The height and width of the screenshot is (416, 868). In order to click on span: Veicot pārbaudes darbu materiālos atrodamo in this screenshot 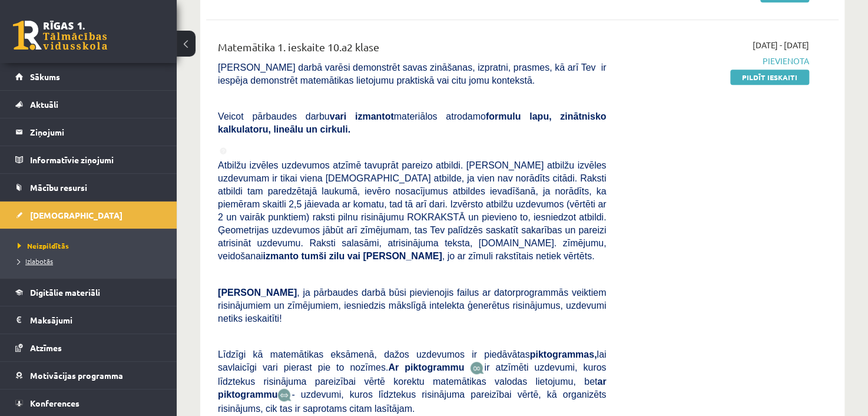, I will do `click(412, 123)`.